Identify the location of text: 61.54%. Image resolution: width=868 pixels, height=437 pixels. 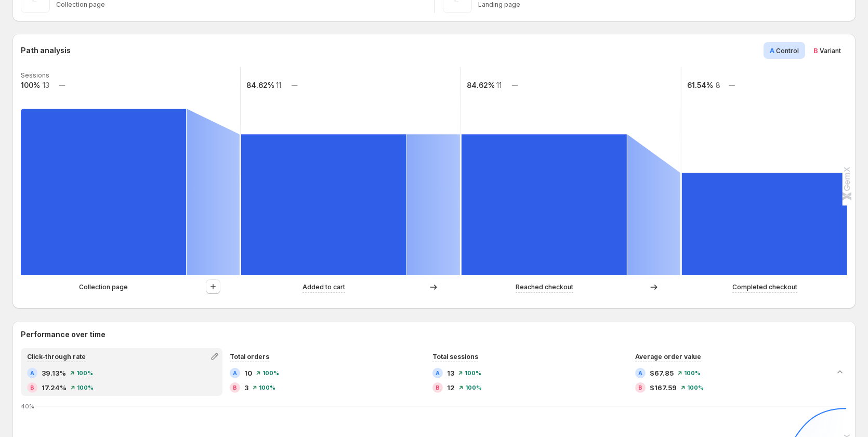
(700, 85).